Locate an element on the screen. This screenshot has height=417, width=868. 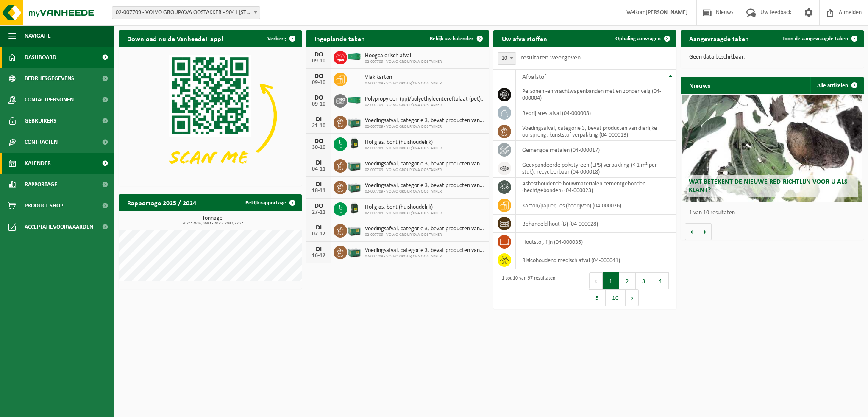
h2: Nieuws is located at coordinates (700, 85).